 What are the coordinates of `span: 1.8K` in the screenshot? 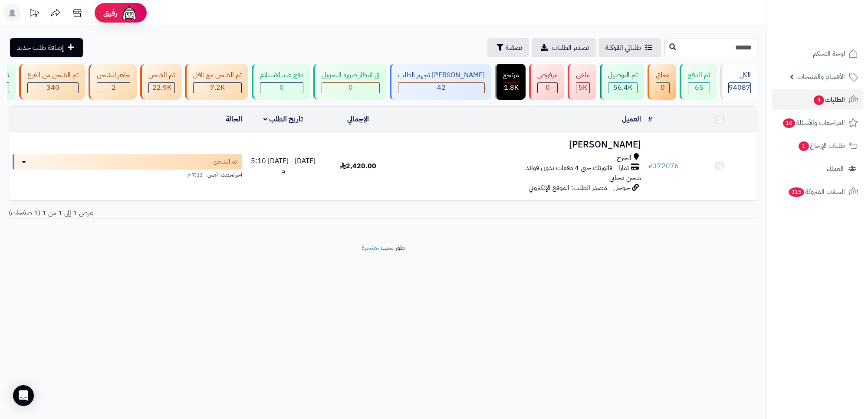 It's located at (511, 87).